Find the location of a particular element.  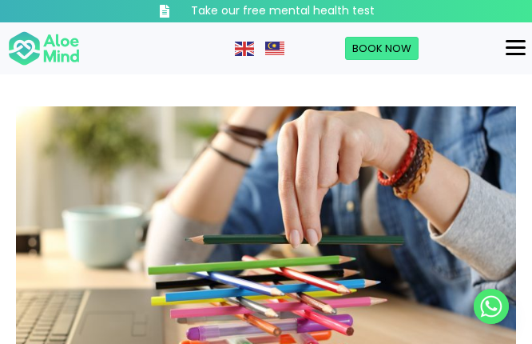

img: ms is located at coordinates (275, 49).